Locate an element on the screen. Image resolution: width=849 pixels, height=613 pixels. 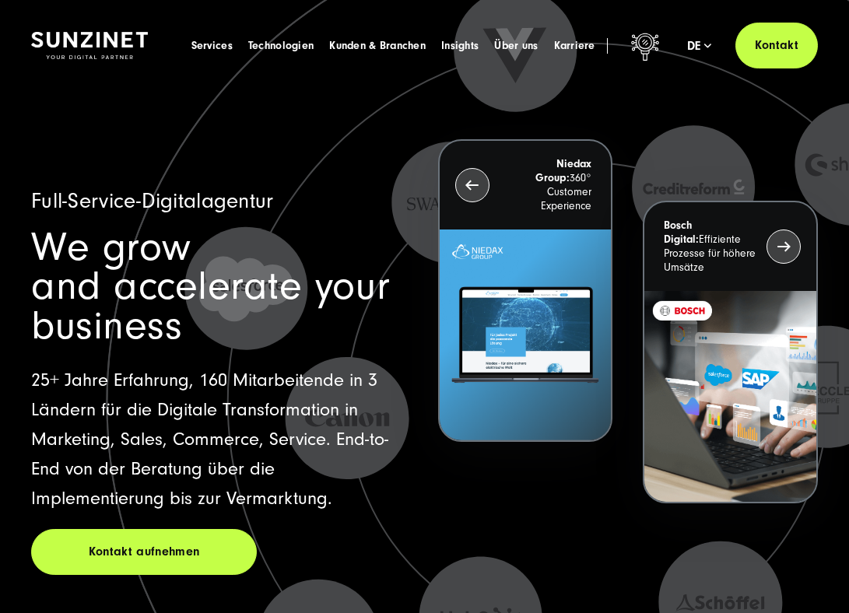
img: BOSCH - Kundeprojekt - Digital Transformation Agentur SUNZINET is located at coordinates (730, 396).